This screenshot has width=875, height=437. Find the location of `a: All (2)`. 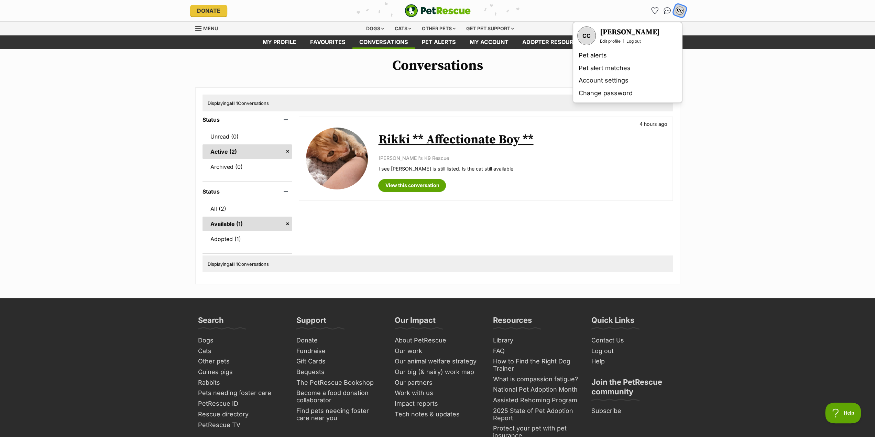

a: All (2) is located at coordinates (247, 209).